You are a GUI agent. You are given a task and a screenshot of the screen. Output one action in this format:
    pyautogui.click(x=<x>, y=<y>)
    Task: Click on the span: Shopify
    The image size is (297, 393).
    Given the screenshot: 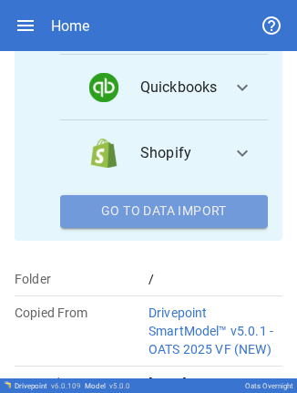 What is the action you would take?
    pyautogui.click(x=179, y=153)
    